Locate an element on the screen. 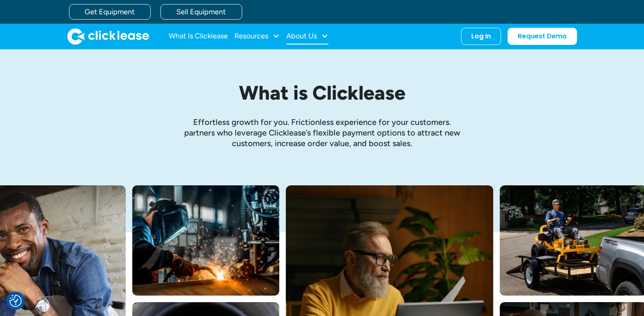  img: A welder in a large mask working on a large pipe is located at coordinates (206, 240).